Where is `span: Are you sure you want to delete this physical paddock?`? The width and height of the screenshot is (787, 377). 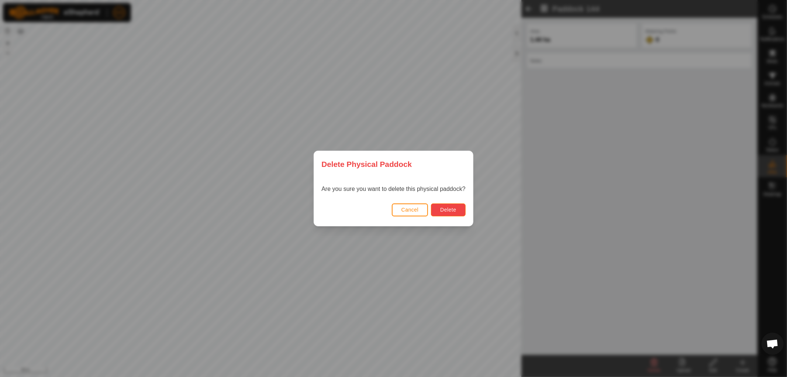 span: Are you sure you want to delete this physical paddock? is located at coordinates (393, 189).